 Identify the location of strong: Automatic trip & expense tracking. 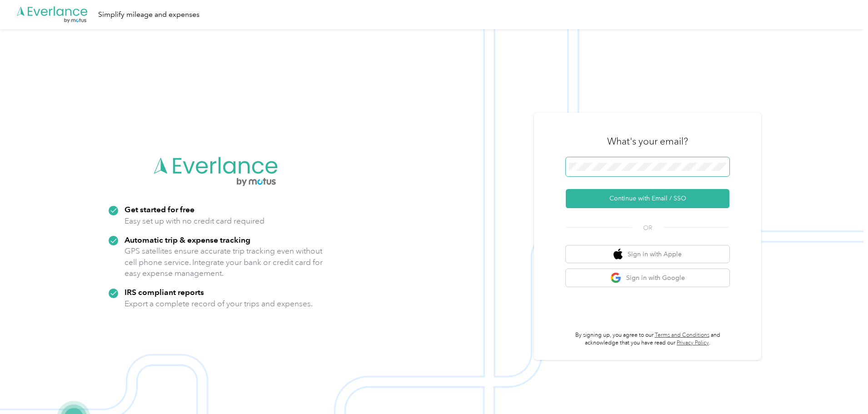
(188, 239).